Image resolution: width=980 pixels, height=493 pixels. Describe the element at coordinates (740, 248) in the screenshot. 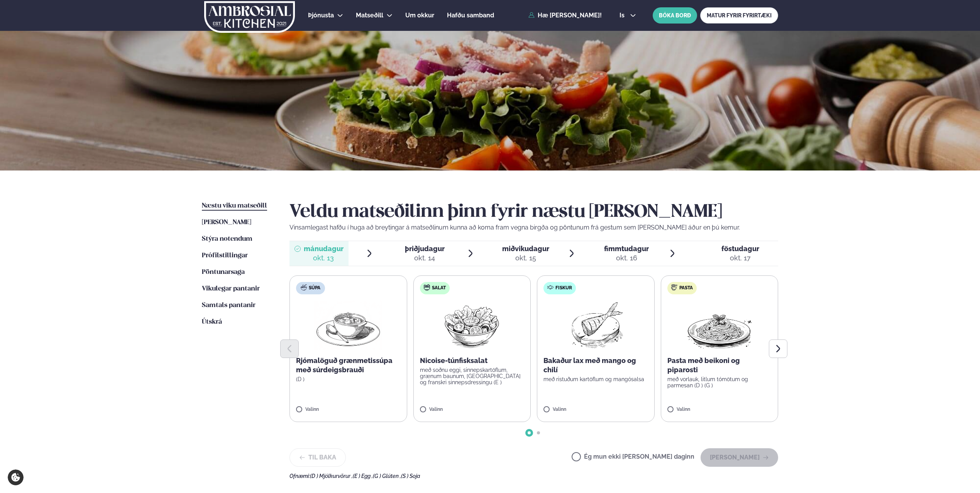

I see `span: föstudagur` at that location.